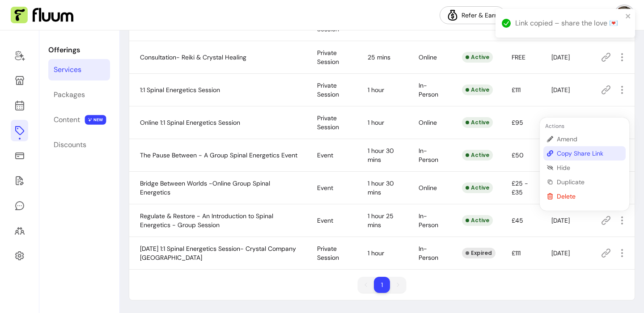 The width and height of the screenshot is (644, 313). What do you see at coordinates (19, 180) in the screenshot?
I see `a: Forms` at bounding box center [19, 180].